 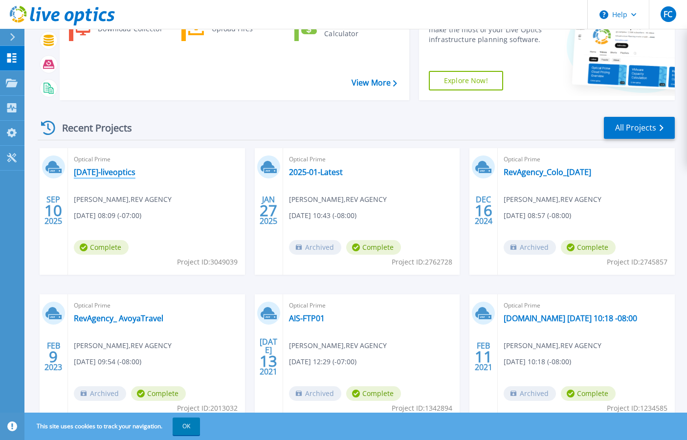 I want to click on a: View More, so click(x=374, y=83).